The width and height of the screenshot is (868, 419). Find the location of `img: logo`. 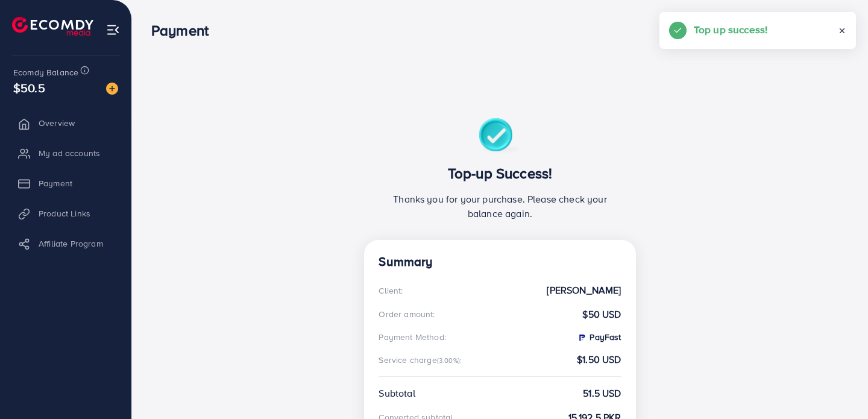

img: logo is located at coordinates (52, 26).